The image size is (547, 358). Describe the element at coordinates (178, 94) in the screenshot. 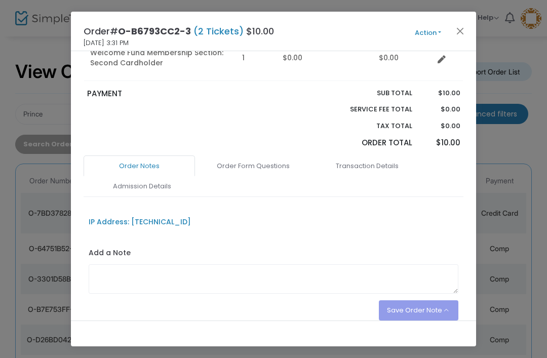

I see `p: PAYMENT` at that location.